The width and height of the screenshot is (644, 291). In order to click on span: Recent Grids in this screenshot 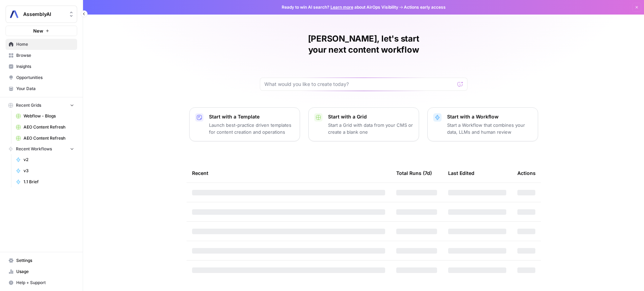, I will do `click(28, 105)`.